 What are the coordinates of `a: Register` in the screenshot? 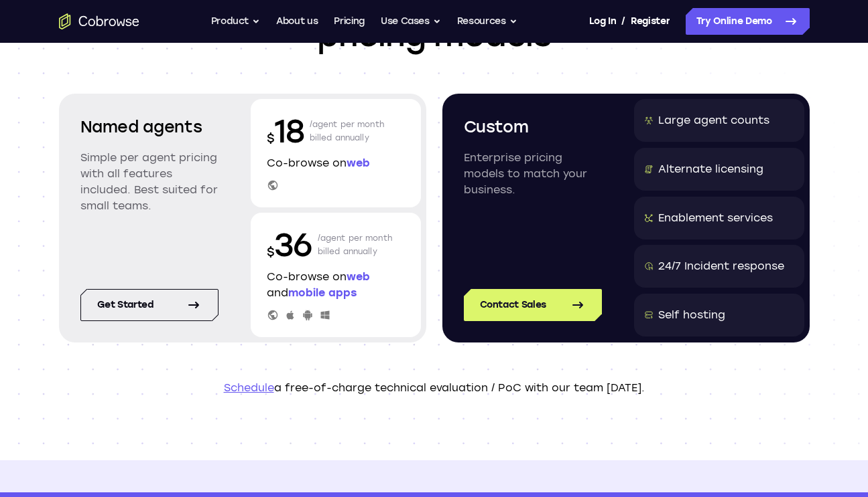 It's located at (650, 21).